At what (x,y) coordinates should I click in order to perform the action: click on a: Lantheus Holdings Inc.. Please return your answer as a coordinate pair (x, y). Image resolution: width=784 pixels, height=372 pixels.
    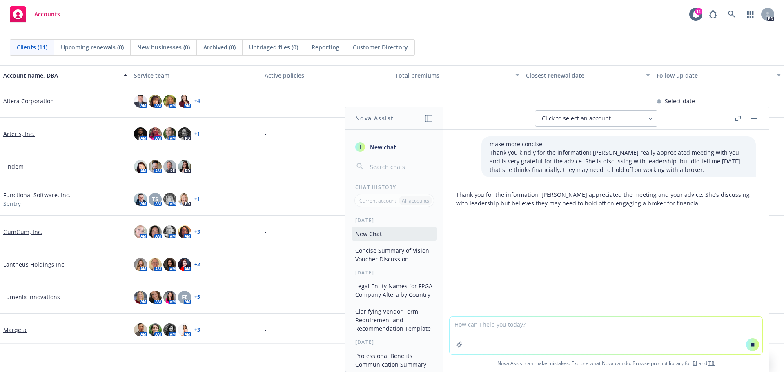
    Looking at the image, I should click on (34, 264).